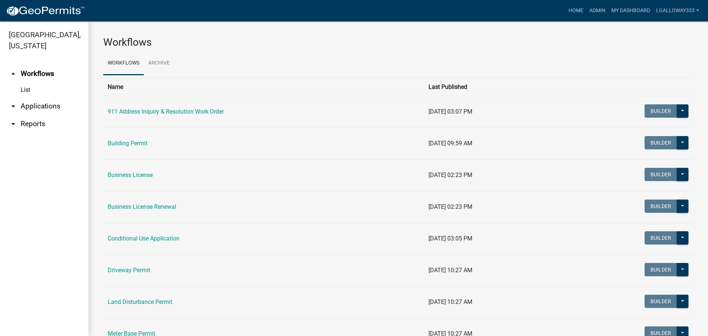 This screenshot has height=336, width=708. What do you see at coordinates (159, 63) in the screenshot?
I see `a: Archive` at bounding box center [159, 63].